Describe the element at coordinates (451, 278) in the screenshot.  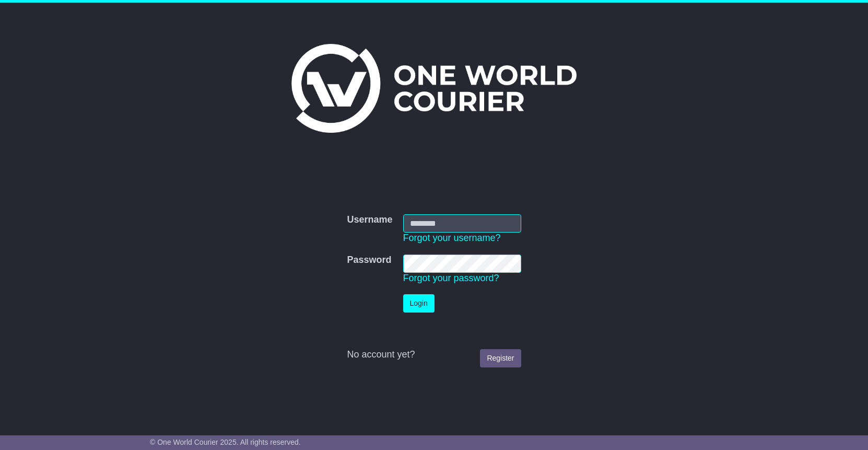
I see `a: Forgot your password?` at that location.